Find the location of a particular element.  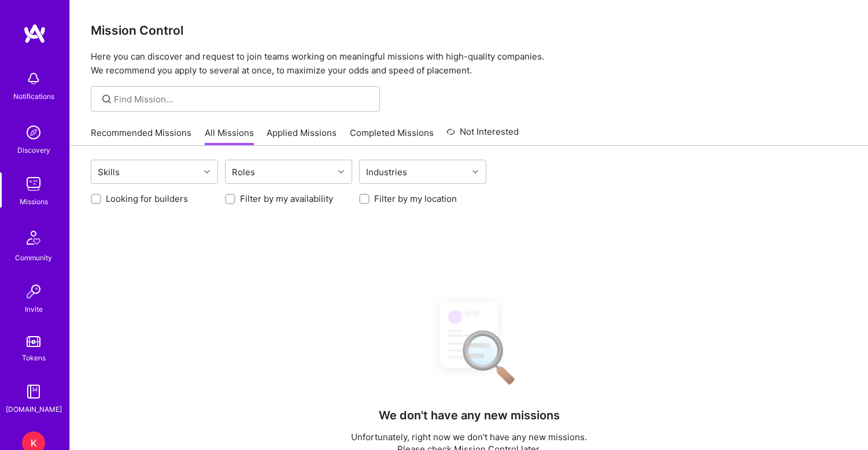

div: Discovery is located at coordinates (33, 150).